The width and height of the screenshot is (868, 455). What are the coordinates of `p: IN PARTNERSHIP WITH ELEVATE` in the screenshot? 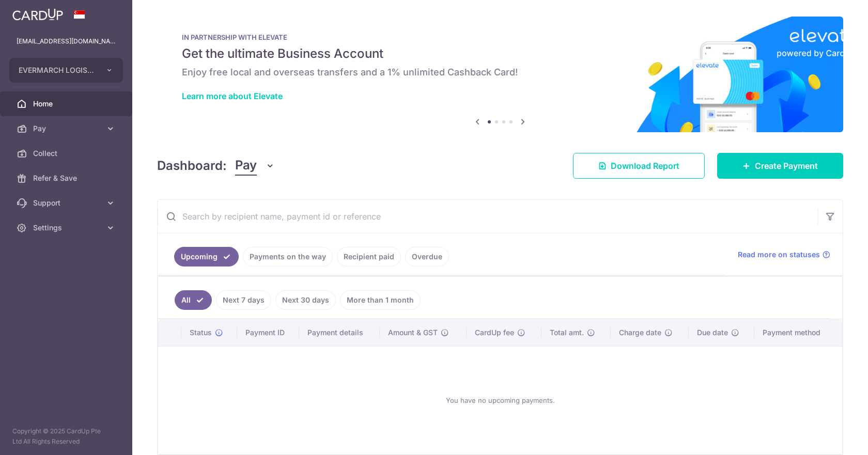 It's located at (500, 38).